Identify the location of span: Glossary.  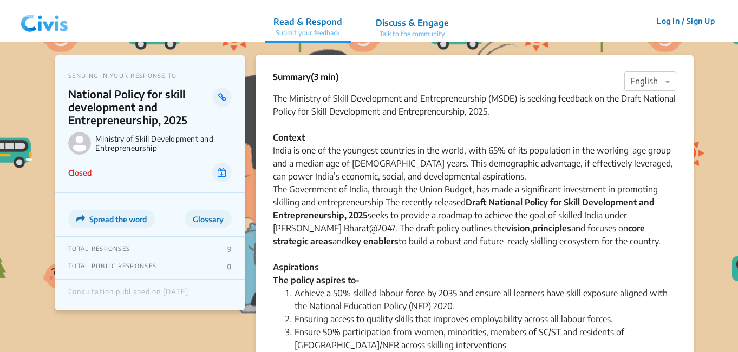
(208, 219).